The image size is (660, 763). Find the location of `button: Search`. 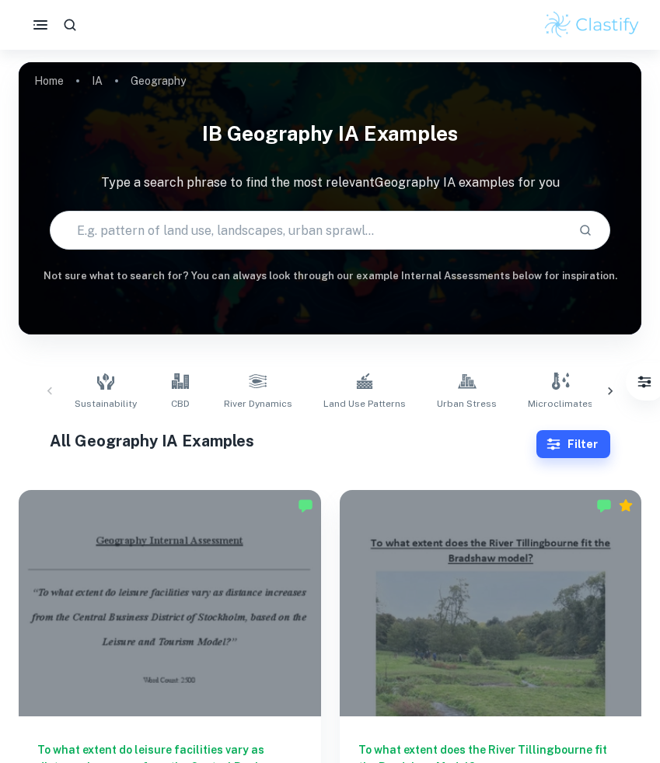

button: Search is located at coordinates (586, 230).